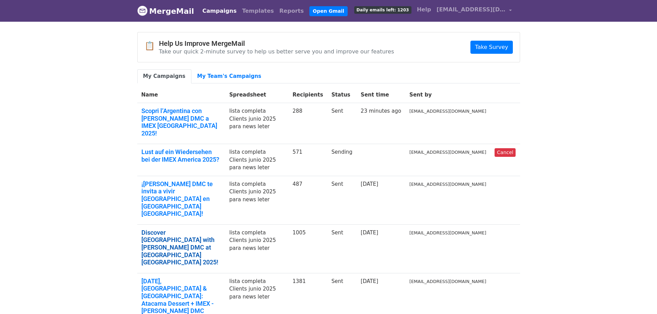 This screenshot has width=657, height=314. I want to click on td: Sending, so click(342, 160).